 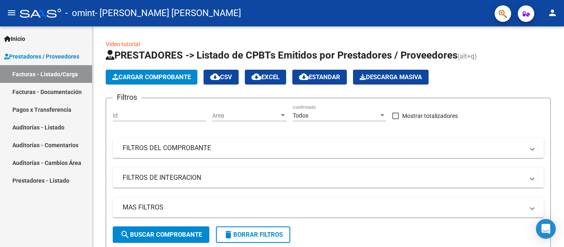 What do you see at coordinates (265, 77) in the screenshot?
I see `span: EXCEL` at bounding box center [265, 77].